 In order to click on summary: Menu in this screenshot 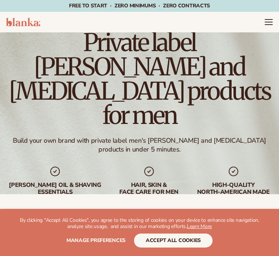, I will do `click(269, 22)`.